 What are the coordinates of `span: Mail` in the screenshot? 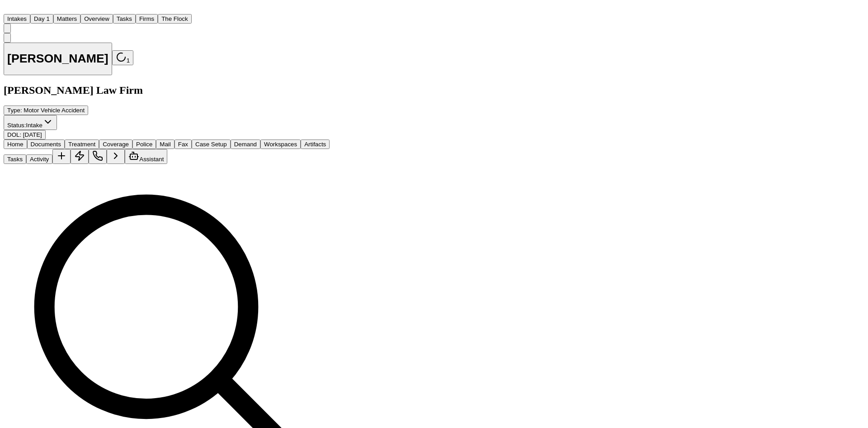 It's located at (165, 144).